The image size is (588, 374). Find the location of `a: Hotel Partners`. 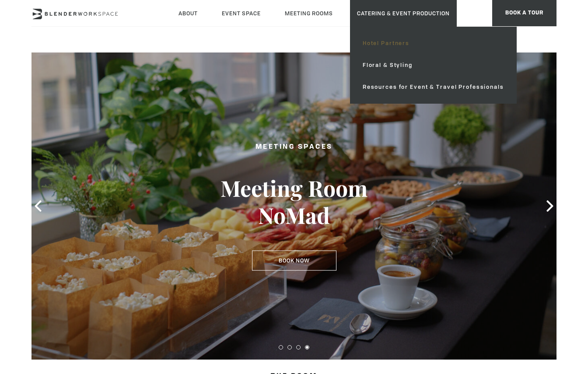

a: Hotel Partners is located at coordinates (433, 43).